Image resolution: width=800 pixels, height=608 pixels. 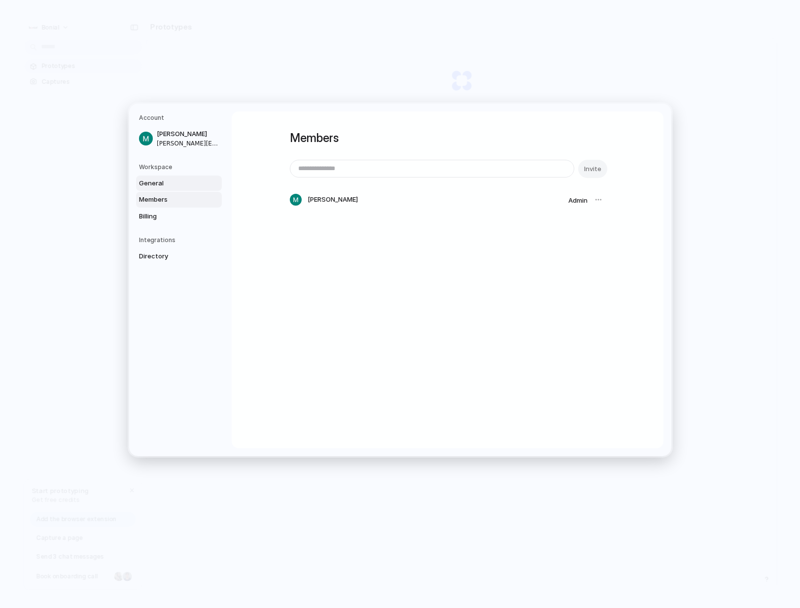 What do you see at coordinates (171, 216) in the screenshot?
I see `span: Billing` at bounding box center [171, 216].